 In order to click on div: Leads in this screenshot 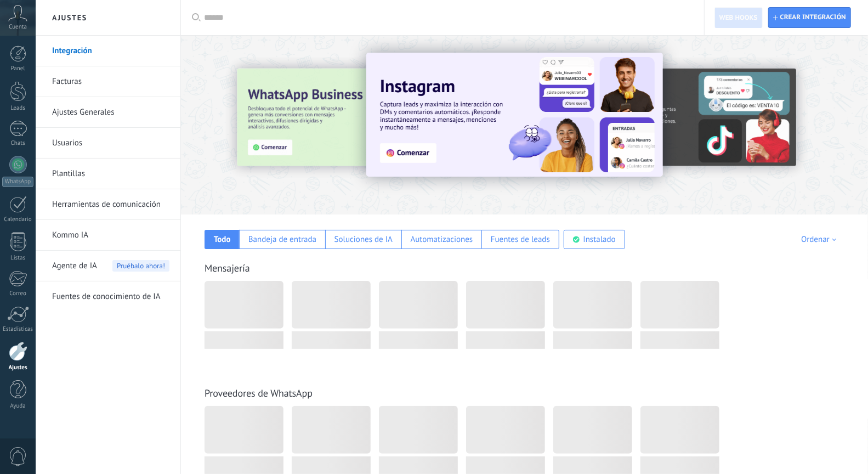, I will do `click(18, 108)`.